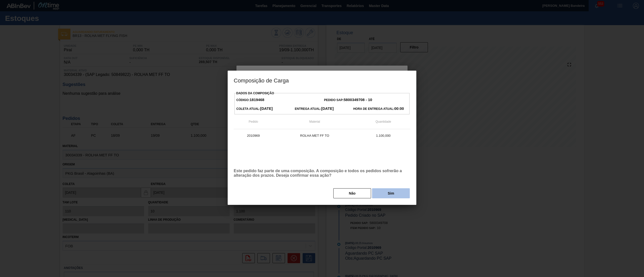 The image size is (644, 277). What do you see at coordinates (383, 135) in the screenshot?
I see `td: 1.100,000` at bounding box center [383, 135].